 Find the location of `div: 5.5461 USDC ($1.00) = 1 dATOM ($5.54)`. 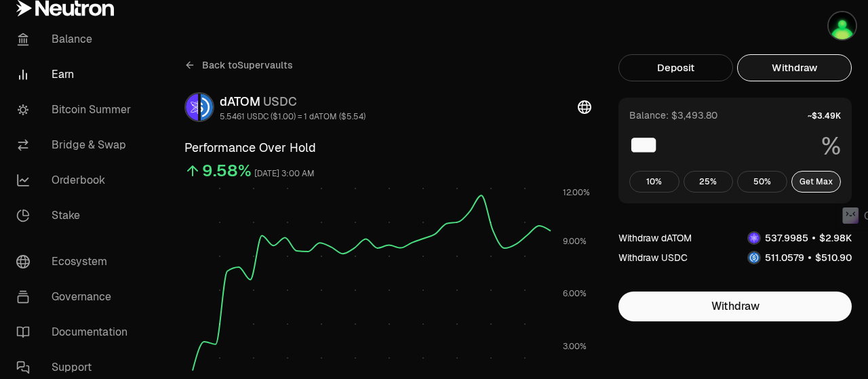

div: 5.5461 USDC ($1.00) = 1 dATOM ($5.54) is located at coordinates (293, 117).